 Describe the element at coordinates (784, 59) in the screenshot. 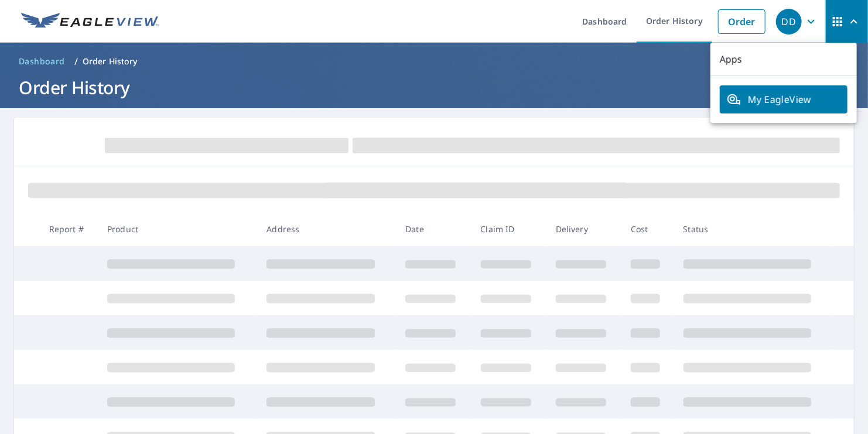

I see `p: Apps` at that location.